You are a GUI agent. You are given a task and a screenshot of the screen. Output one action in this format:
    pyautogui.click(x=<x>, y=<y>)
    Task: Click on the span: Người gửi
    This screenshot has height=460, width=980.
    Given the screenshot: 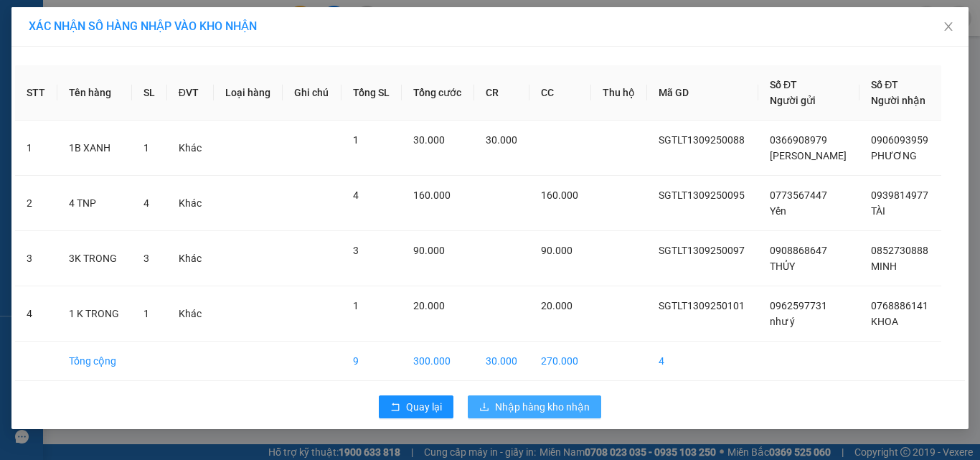 What is the action you would take?
    pyautogui.click(x=793, y=100)
    